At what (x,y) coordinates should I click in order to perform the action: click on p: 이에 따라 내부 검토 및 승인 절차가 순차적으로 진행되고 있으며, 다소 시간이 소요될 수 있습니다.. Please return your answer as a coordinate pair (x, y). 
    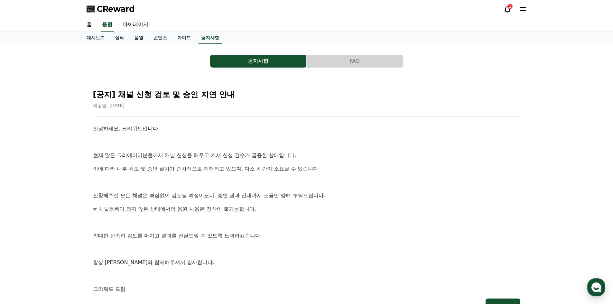
    Looking at the image, I should click on (307, 169).